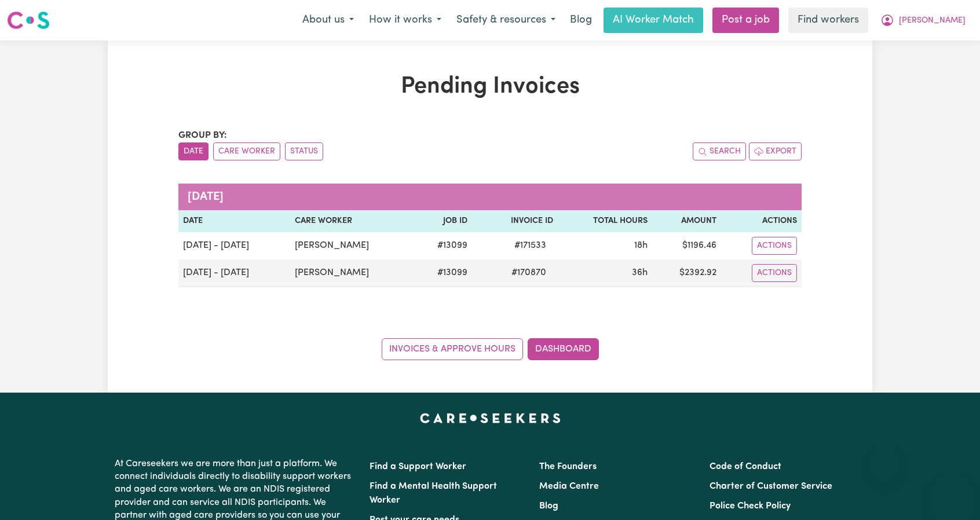 The width and height of the screenshot is (980, 520). What do you see at coordinates (568, 467) in the screenshot?
I see `a: The Founders` at bounding box center [568, 467].